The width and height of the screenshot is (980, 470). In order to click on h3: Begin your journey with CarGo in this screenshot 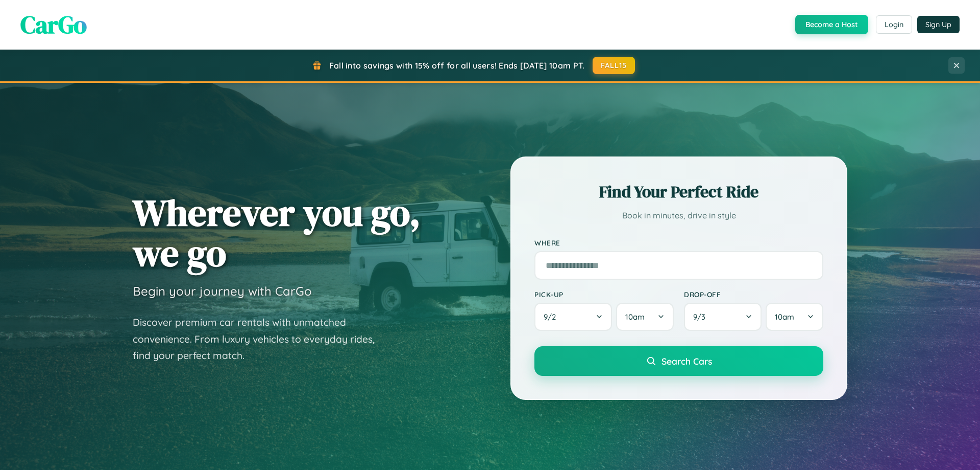, I will do `click(222, 291)`.